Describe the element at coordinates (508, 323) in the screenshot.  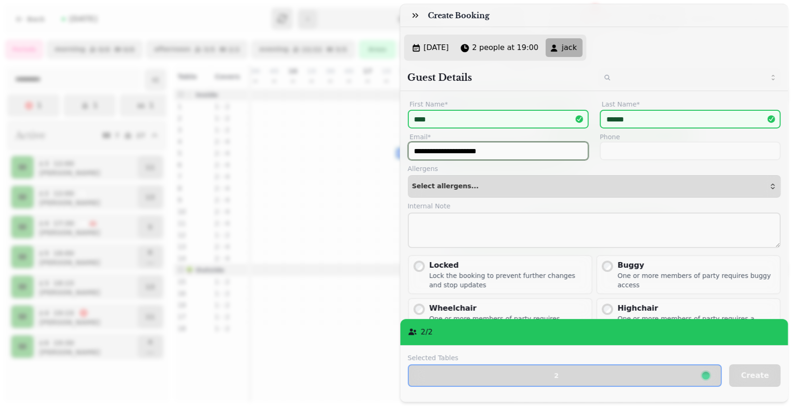
I see `div: One or more members of party requires wheelchair access` at that location.